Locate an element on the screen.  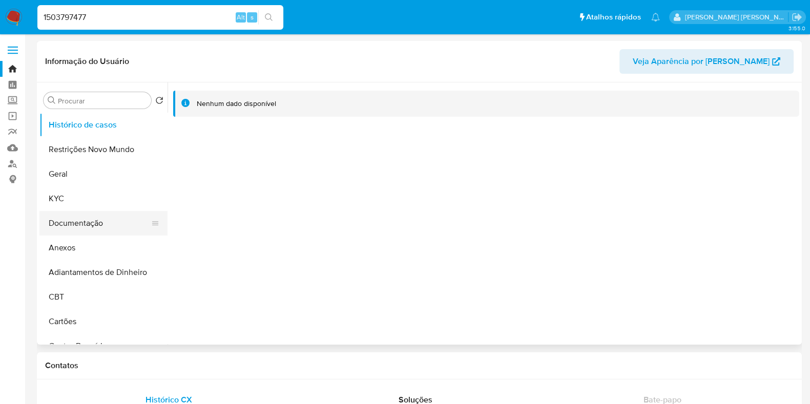
a: Notificações is located at coordinates (655, 17).